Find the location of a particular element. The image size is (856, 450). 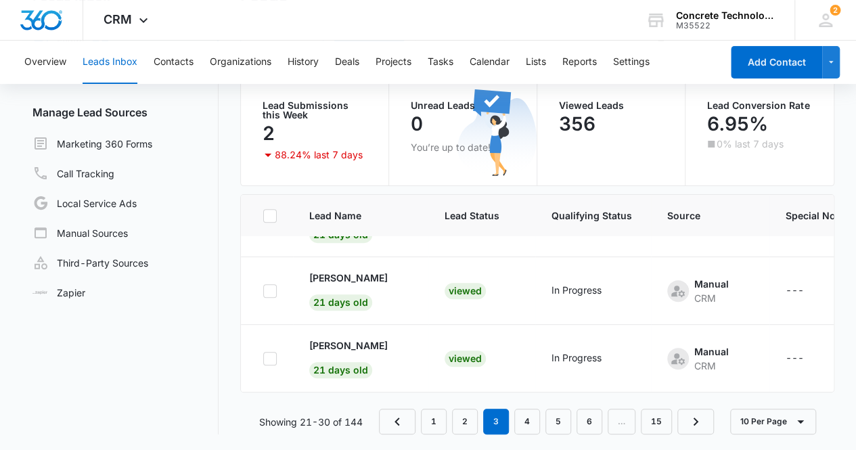

em: 3 is located at coordinates (496, 421).